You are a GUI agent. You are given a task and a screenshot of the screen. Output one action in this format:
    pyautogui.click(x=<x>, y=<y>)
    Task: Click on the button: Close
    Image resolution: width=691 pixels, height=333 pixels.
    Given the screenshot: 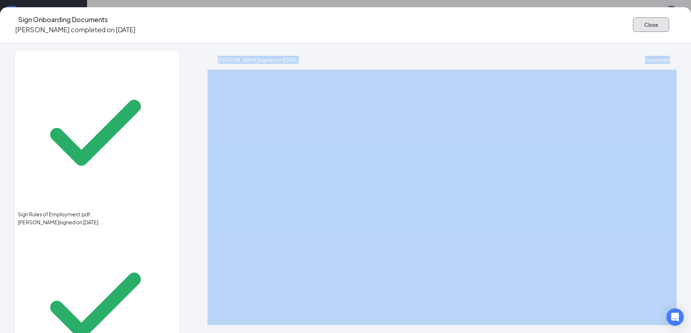 What is the action you would take?
    pyautogui.click(x=651, y=25)
    